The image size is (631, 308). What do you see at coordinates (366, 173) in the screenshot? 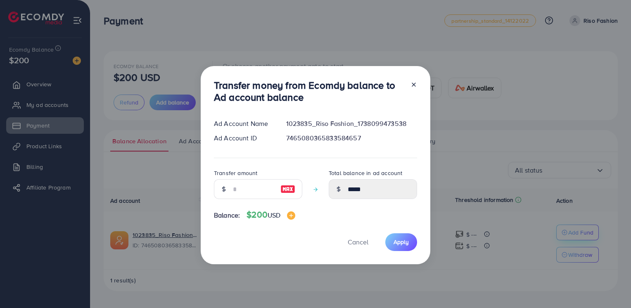
I see `label: Total balance in ad account` at bounding box center [366, 173].